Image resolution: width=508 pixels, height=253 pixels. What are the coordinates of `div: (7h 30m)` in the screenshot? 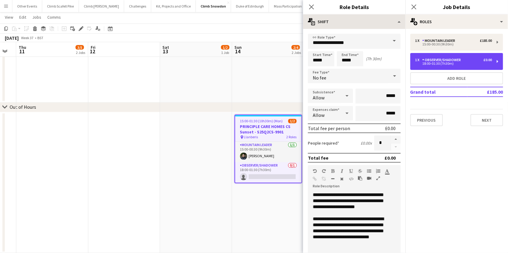 It's located at (373, 59).